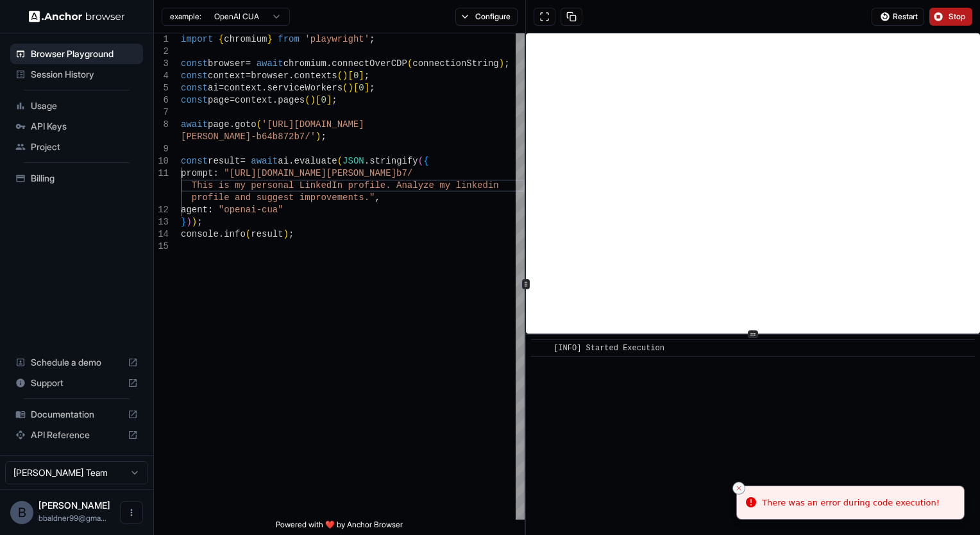  I want to click on span: connectOverCDP, so click(369, 63).